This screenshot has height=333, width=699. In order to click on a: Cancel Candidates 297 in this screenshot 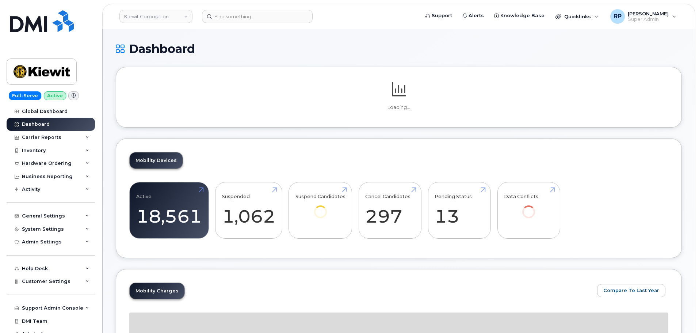, I will do `click(389, 210)`.